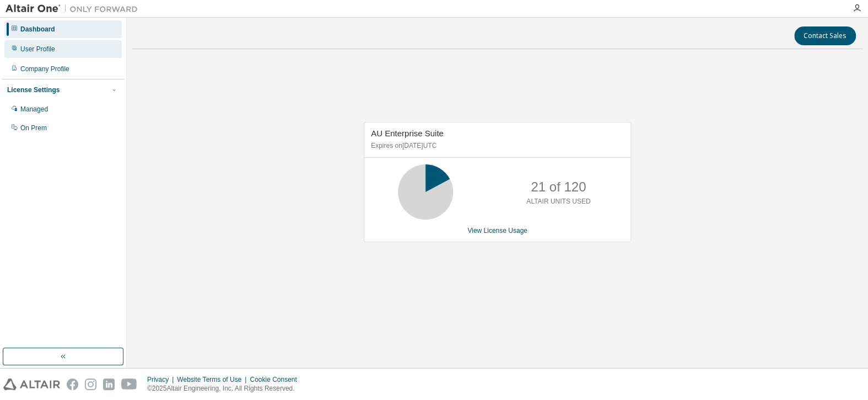  I want to click on div: User Profile, so click(38, 49).